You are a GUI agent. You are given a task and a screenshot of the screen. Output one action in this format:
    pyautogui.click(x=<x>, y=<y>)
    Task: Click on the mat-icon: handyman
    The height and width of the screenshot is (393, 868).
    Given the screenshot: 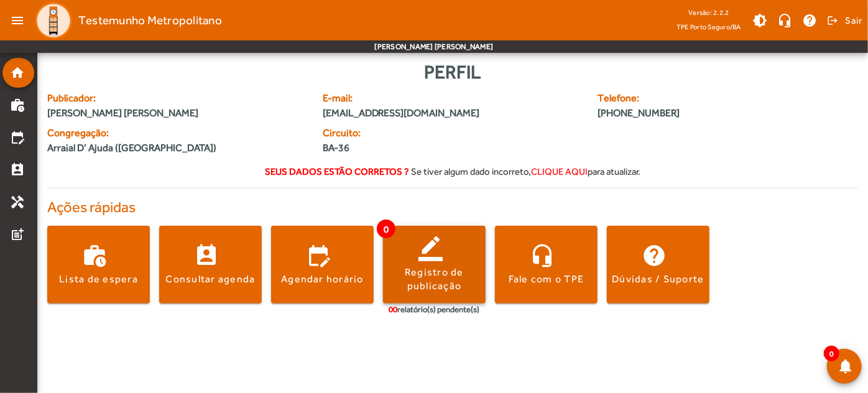 What is the action you would take?
    pyautogui.click(x=17, y=202)
    